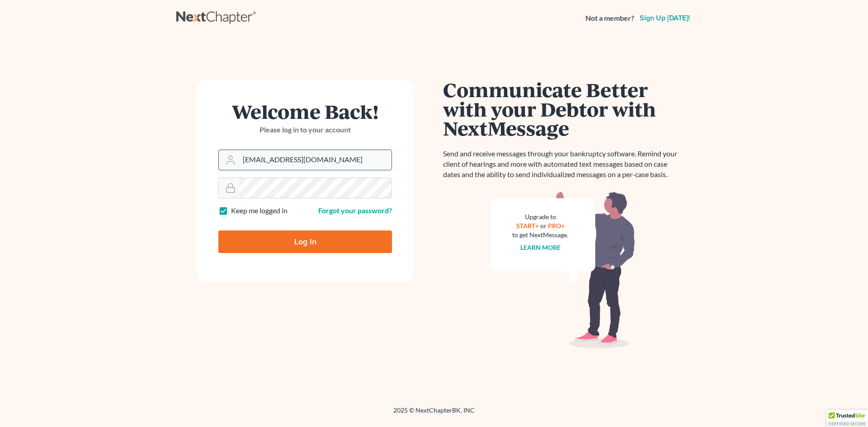  Describe the element at coordinates (847, 418) in the screenshot. I see `div: TrustedSite Certified` at that location.